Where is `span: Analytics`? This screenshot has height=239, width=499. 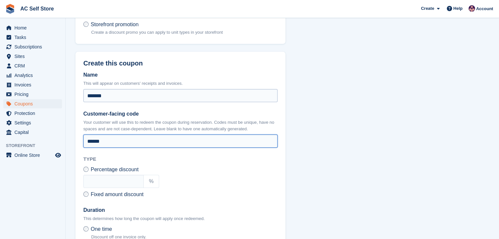 span: Analytics is located at coordinates (34, 75).